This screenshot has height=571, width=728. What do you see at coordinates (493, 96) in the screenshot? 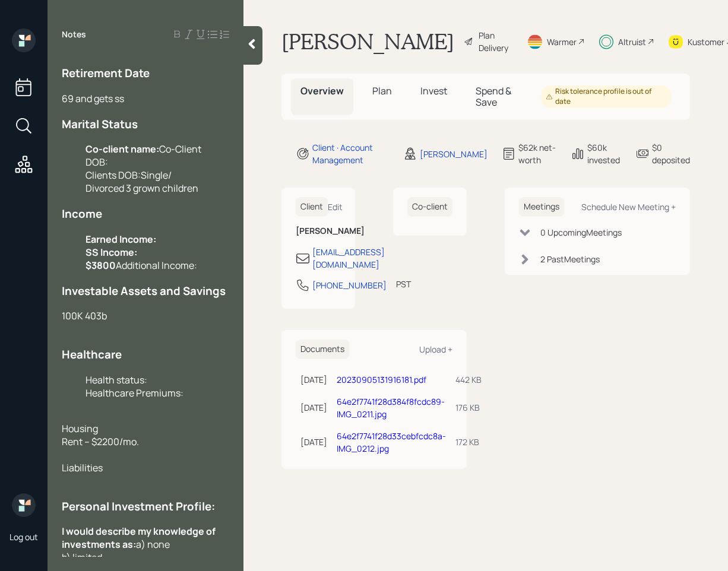
I see `span: Spend & Save` at bounding box center [493, 96].